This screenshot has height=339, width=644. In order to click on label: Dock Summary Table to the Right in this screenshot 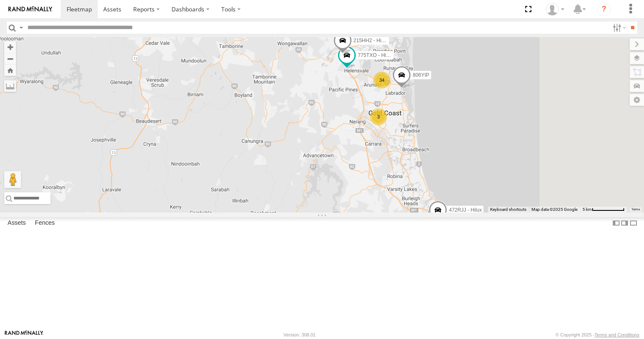, I will do `click(625, 223)`.